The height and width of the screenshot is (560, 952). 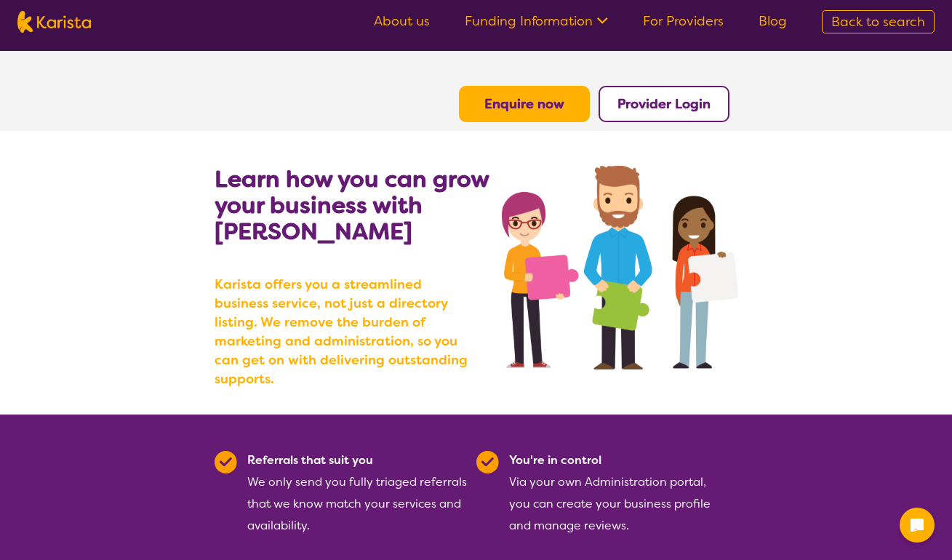 I want to click on a: Enquire now, so click(x=524, y=104).